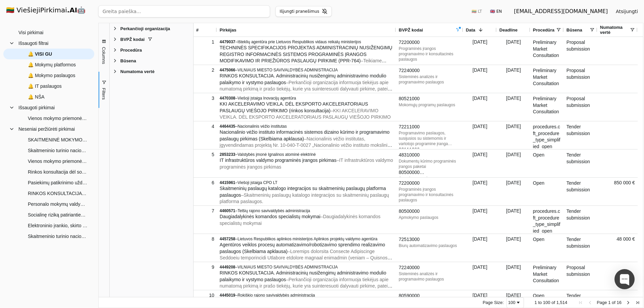  Describe the element at coordinates (206, 98) in the screenshot. I see `div: 3` at that location.